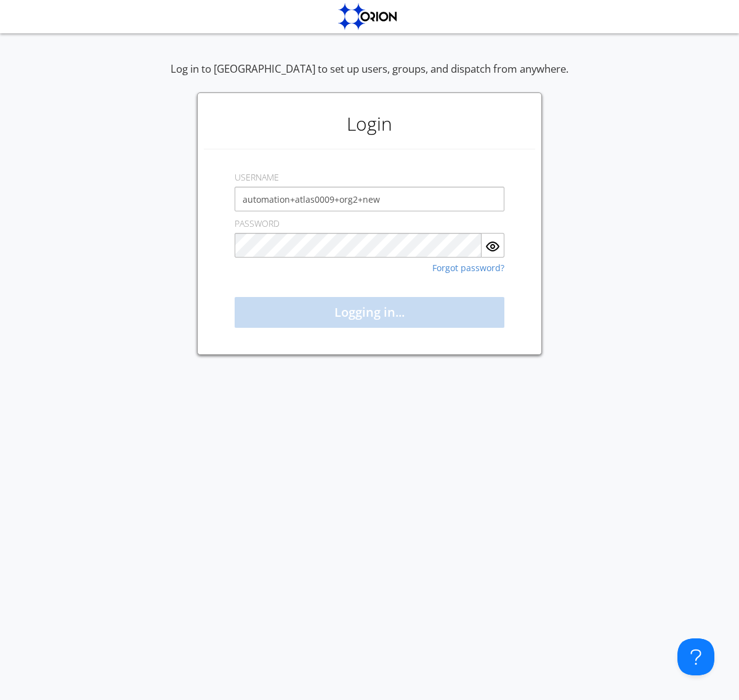 The image size is (739, 700). What do you see at coordinates (358, 245) in the screenshot?
I see `input: Password` at bounding box center [358, 245].